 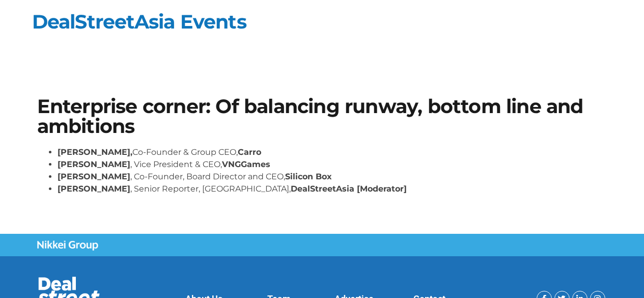 What do you see at coordinates (349, 189) in the screenshot?
I see `strong: DealStreetAsia [Moderator]` at bounding box center [349, 189].